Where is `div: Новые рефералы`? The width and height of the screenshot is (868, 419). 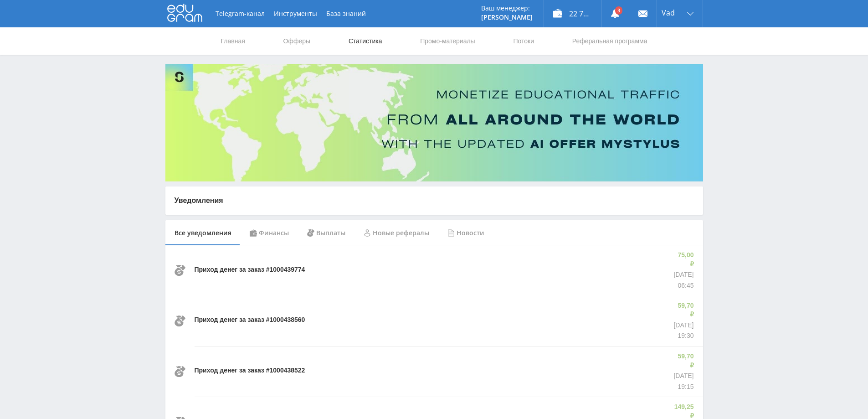 div: Новые рефералы is located at coordinates (396, 233).